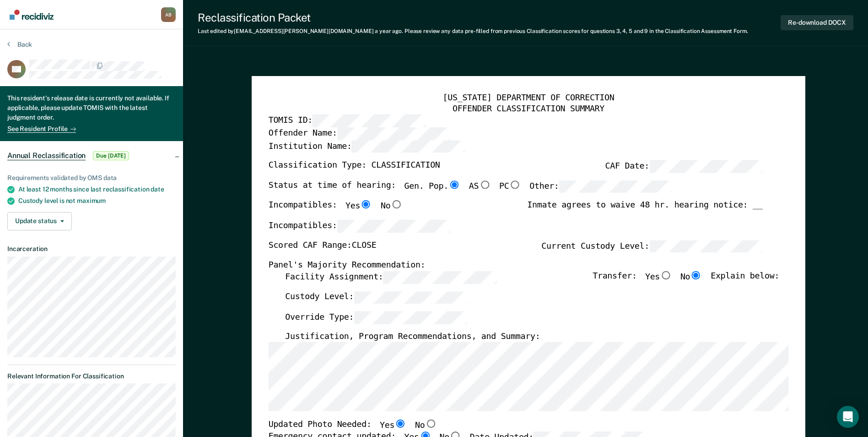  What do you see at coordinates (432, 187) in the screenshot?
I see `label: Gen. Pop.` at bounding box center [432, 187].